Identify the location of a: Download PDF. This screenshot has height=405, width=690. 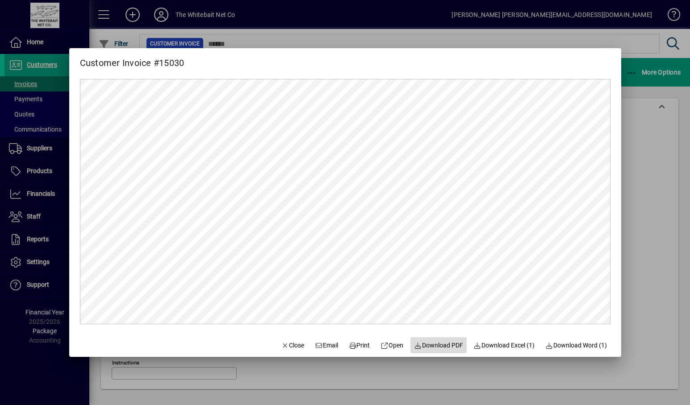
(438, 346).